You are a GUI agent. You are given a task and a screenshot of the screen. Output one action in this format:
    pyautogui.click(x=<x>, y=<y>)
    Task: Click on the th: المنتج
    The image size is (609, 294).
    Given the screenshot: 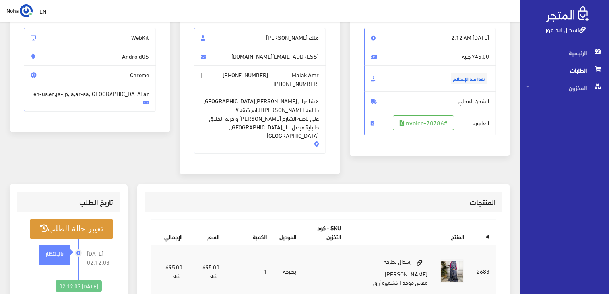 What is the action you would take?
    pyautogui.click(x=409, y=231)
    